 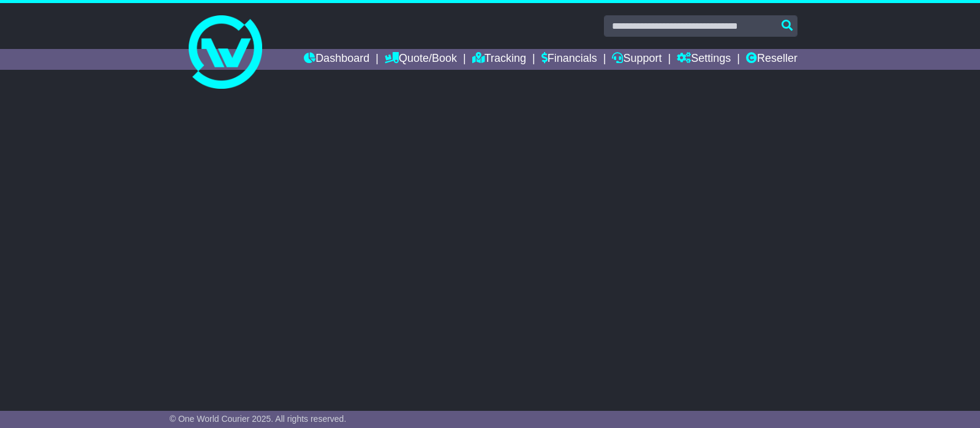 What do you see at coordinates (772, 59) in the screenshot?
I see `a: Reseller` at bounding box center [772, 59].